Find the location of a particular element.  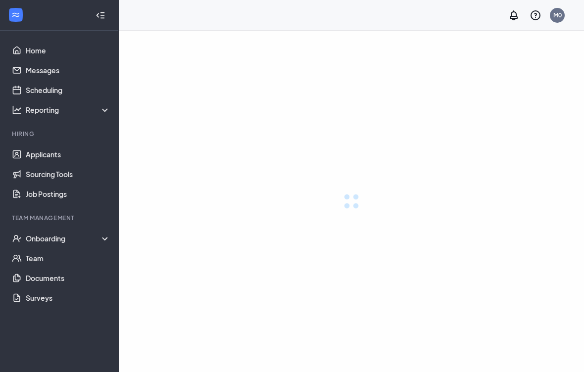

svg: Collapse is located at coordinates (101, 15).